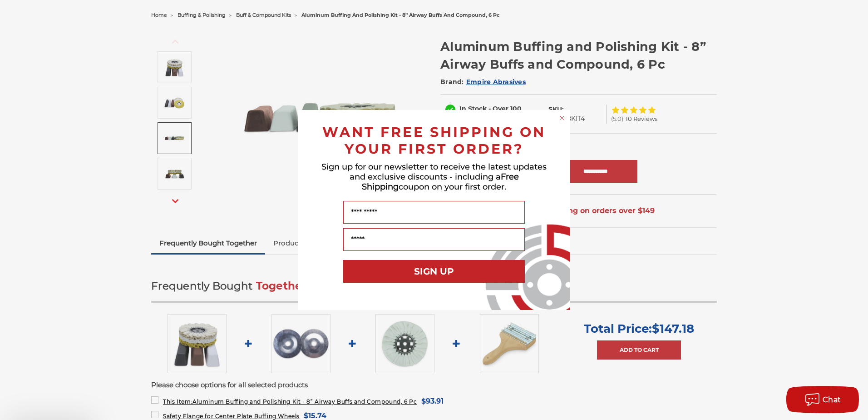 The height and width of the screenshot is (420, 868). What do you see at coordinates (441, 181) in the screenshot?
I see `span: Free Shipping` at bounding box center [441, 181].